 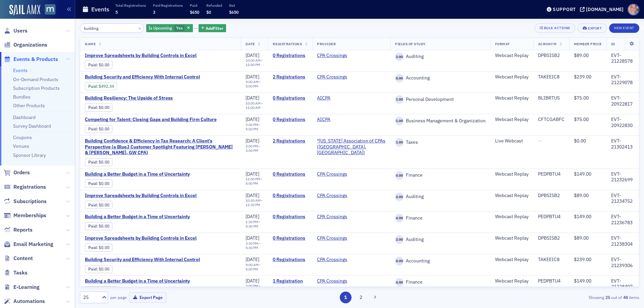 I want to click on span: $149.00, so click(x=583, y=174).